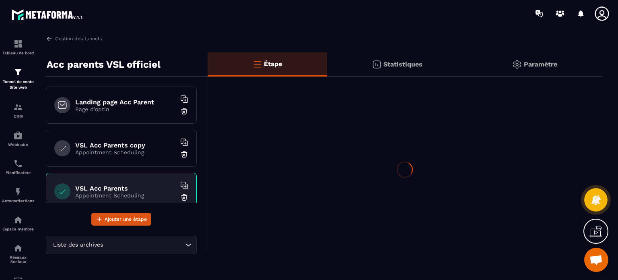 This screenshot has width=618, height=280. What do you see at coordinates (103, 64) in the screenshot?
I see `p: Acc parents VSL officiel` at bounding box center [103, 64].